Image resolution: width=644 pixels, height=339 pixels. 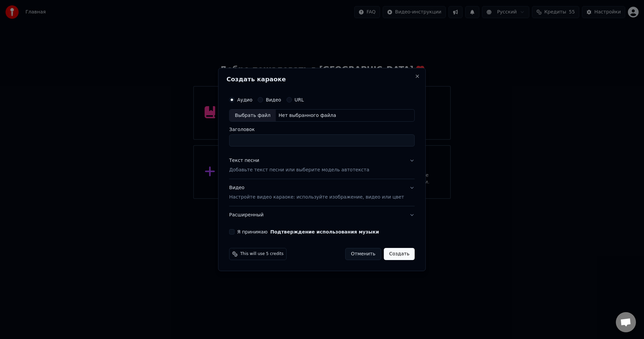 I want to click on label: Видео, so click(x=273, y=100).